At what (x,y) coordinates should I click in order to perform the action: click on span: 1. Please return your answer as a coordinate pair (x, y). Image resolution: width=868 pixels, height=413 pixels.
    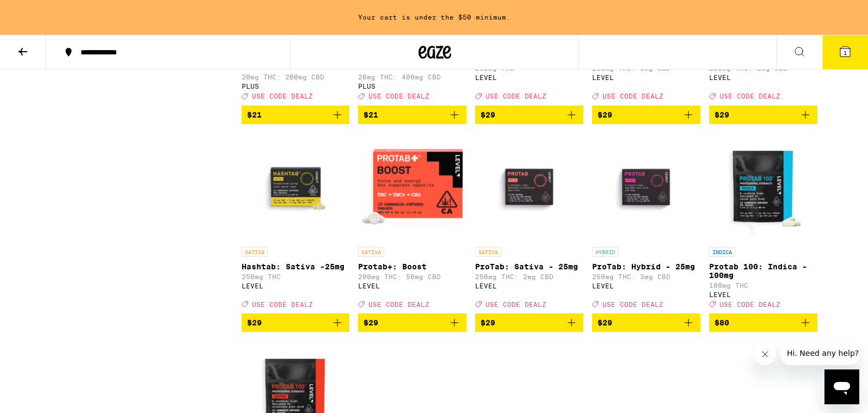
    Looking at the image, I should click on (846, 53).